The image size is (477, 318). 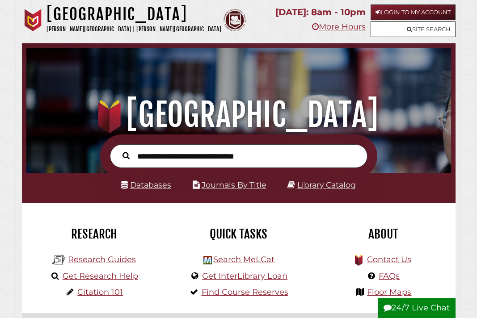 I want to click on a: Search MeLCat, so click(x=244, y=260).